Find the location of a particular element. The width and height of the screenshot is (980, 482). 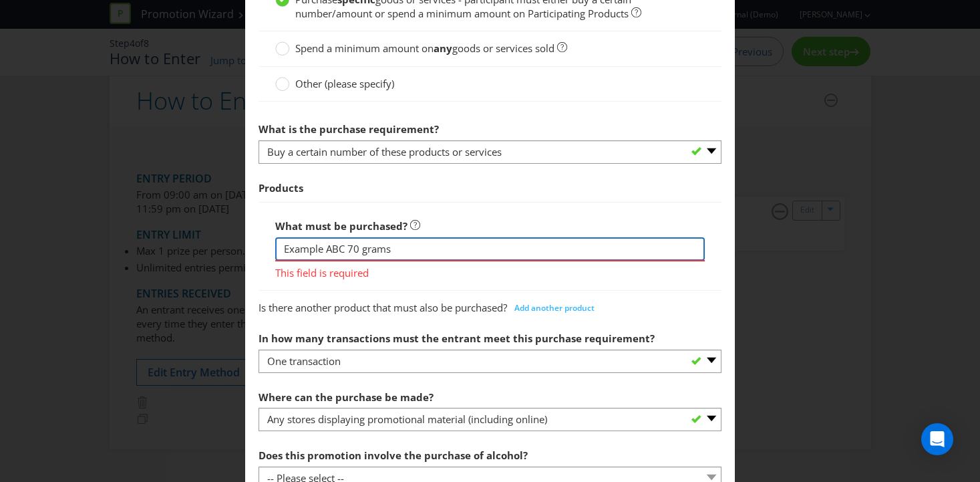

span: What must be purchased? is located at coordinates (341, 225).